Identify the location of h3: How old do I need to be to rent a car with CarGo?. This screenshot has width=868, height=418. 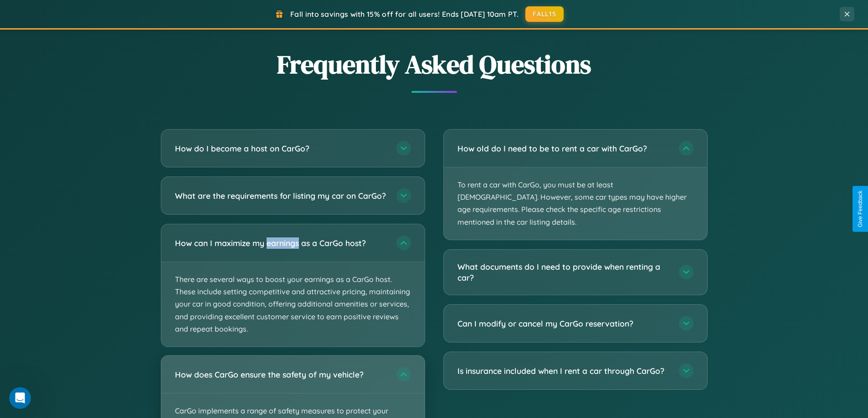
(564, 148).